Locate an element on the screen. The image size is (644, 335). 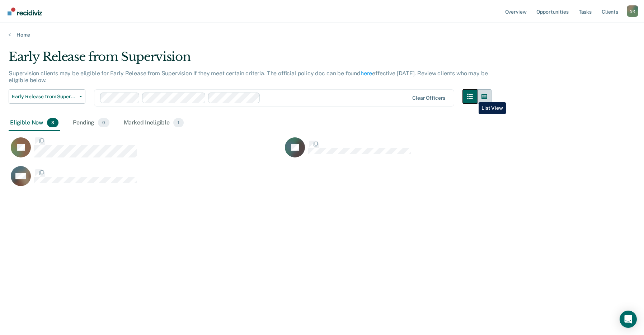
div: CaseloadOpportunityCell-02168787 is located at coordinates (146, 152).